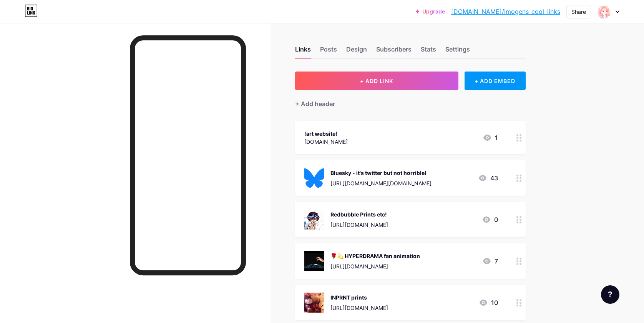  What do you see at coordinates (490, 261) in the screenshot?
I see `div: 7` at bounding box center [490, 261].